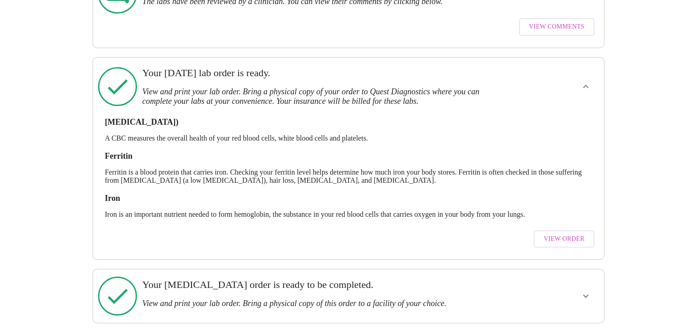 This screenshot has height=331, width=697. Describe the element at coordinates (557, 27) in the screenshot. I see `span: View Comments` at that location.